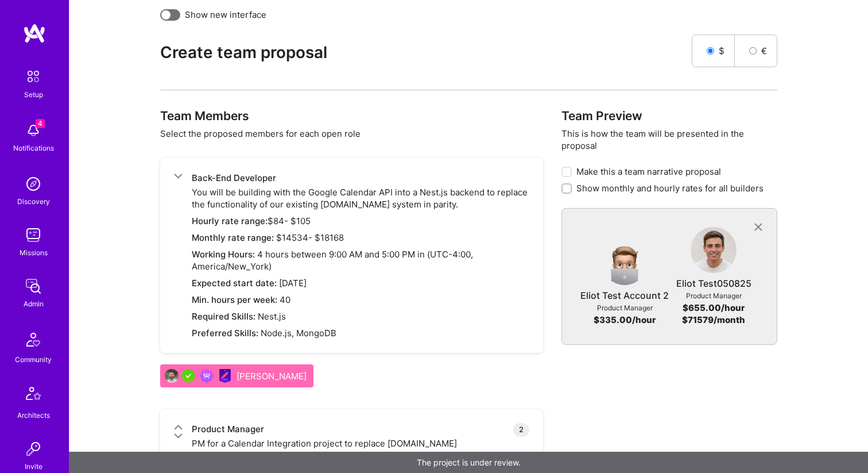 The height and width of the screenshot is (473, 868). I want to click on span: Monthly rate range:, so click(234, 237).